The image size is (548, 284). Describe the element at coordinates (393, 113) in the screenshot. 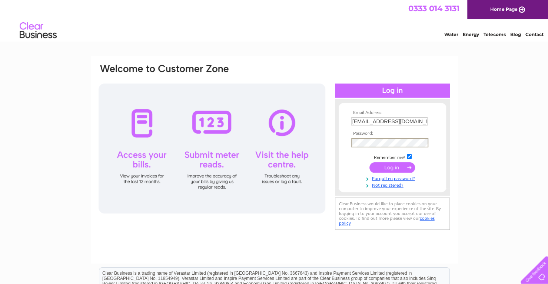

I see `th: Email Address:` at that location.